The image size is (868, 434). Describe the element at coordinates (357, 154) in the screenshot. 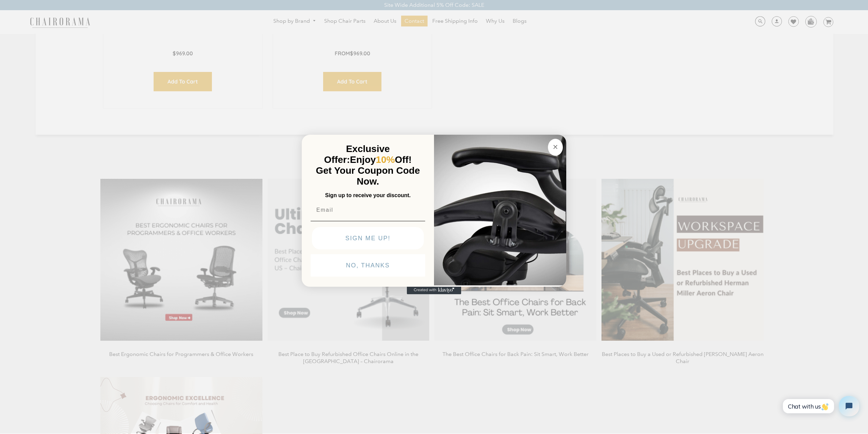

I see `span: Exclusive Offer:` at that location.